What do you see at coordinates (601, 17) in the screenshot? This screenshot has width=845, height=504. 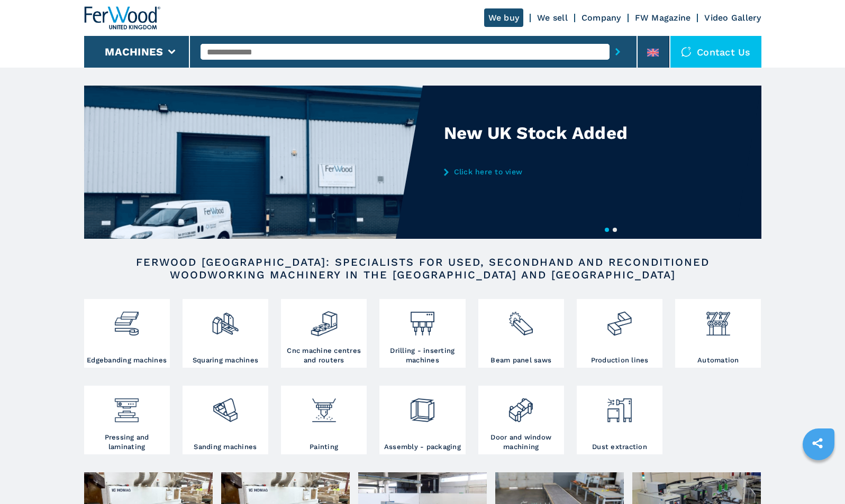 I see `a: Company` at bounding box center [601, 17].